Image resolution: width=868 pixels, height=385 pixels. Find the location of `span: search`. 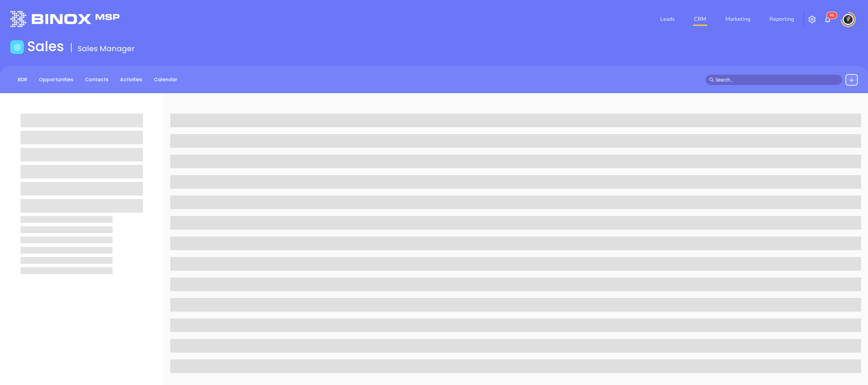

span: search is located at coordinates (711, 80).